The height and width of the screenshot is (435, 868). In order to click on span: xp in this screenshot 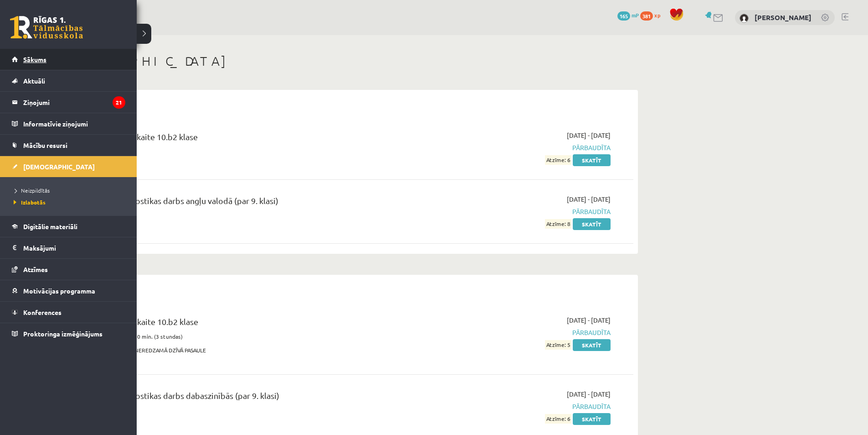, I will do `click(657, 15)`.